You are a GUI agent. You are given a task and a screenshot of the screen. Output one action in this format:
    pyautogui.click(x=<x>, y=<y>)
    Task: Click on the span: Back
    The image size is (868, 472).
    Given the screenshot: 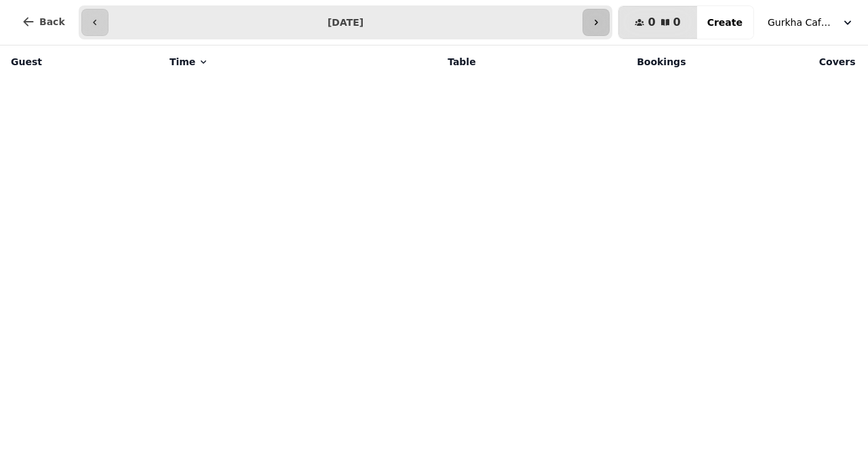 What is the action you would take?
    pyautogui.click(x=52, y=22)
    